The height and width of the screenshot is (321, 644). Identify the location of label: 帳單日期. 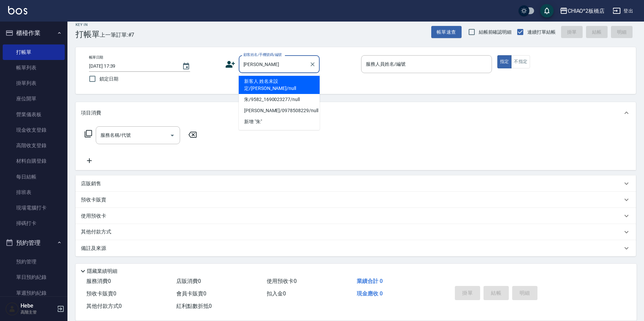
(96, 57).